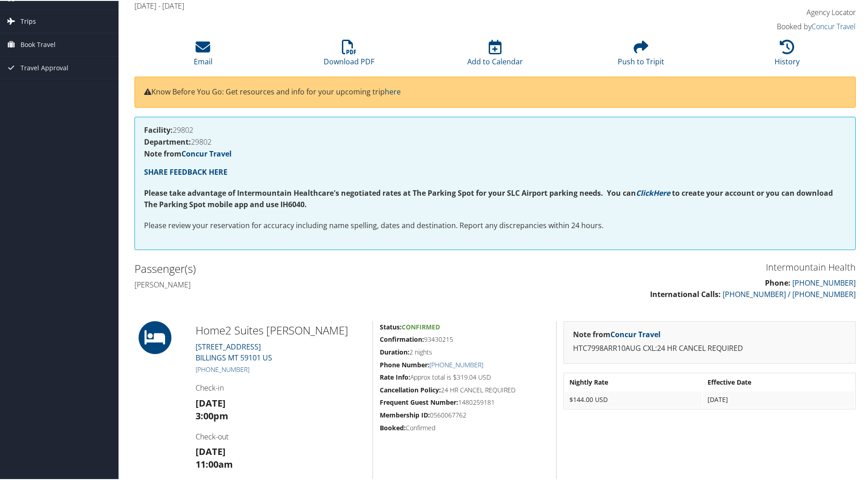  Describe the element at coordinates (645, 192) in the screenshot. I see `a: Click` at that location.